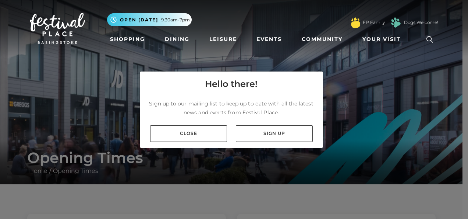 Image resolution: width=468 pixels, height=219 pixels. Describe the element at coordinates (269, 39) in the screenshot. I see `a: Events` at that location.